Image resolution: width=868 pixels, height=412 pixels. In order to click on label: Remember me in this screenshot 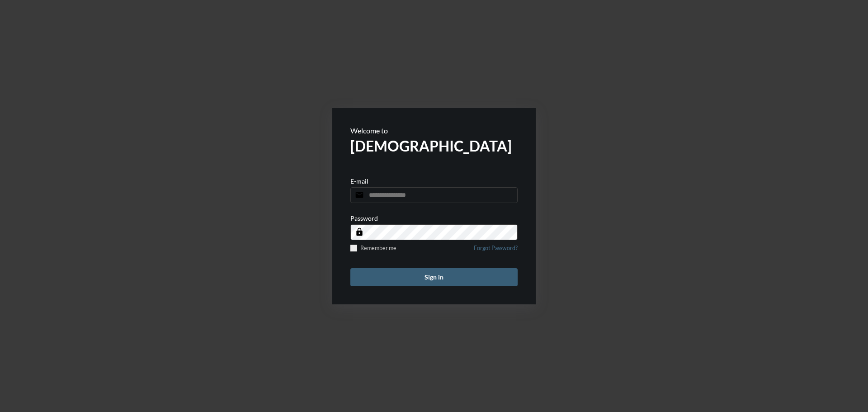, I will do `click(374, 247)`.